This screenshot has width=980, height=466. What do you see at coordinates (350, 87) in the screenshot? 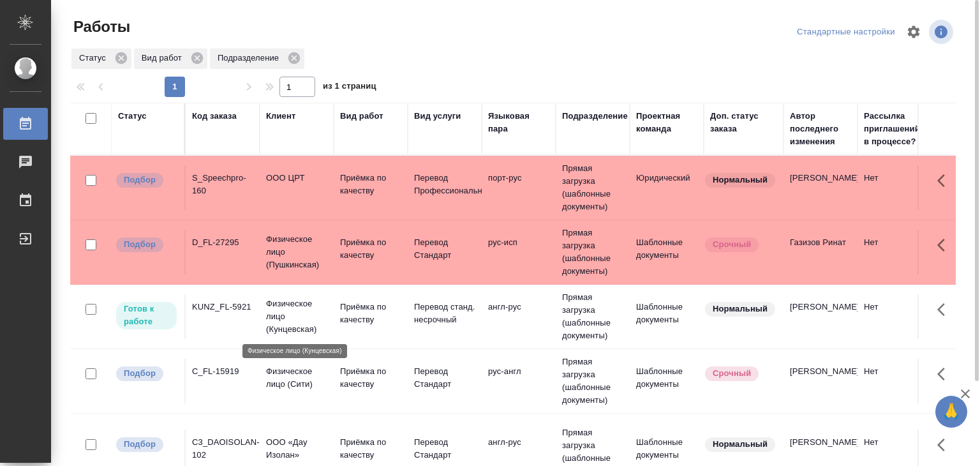
I see `span: из 1 страниц` at bounding box center [350, 87].